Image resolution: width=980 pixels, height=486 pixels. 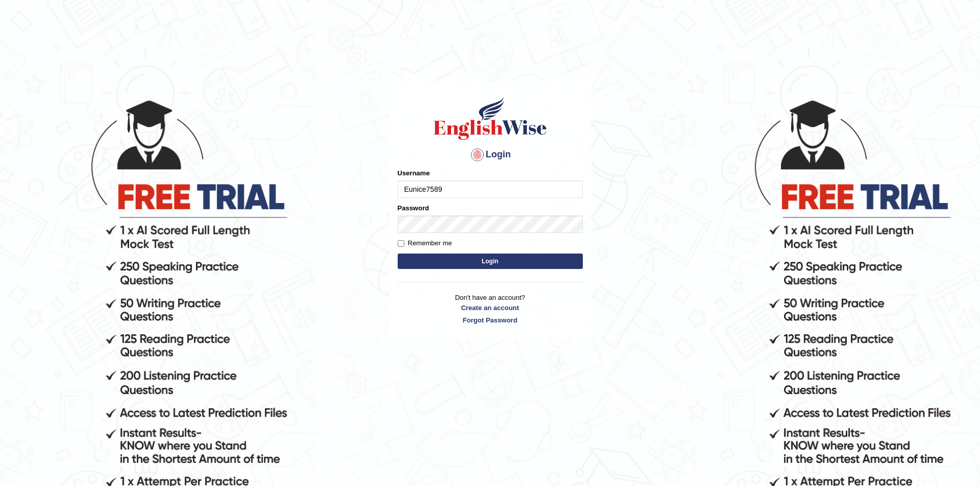 What do you see at coordinates (490, 308) in the screenshot?
I see `p: Don't have an account?` at bounding box center [490, 308].